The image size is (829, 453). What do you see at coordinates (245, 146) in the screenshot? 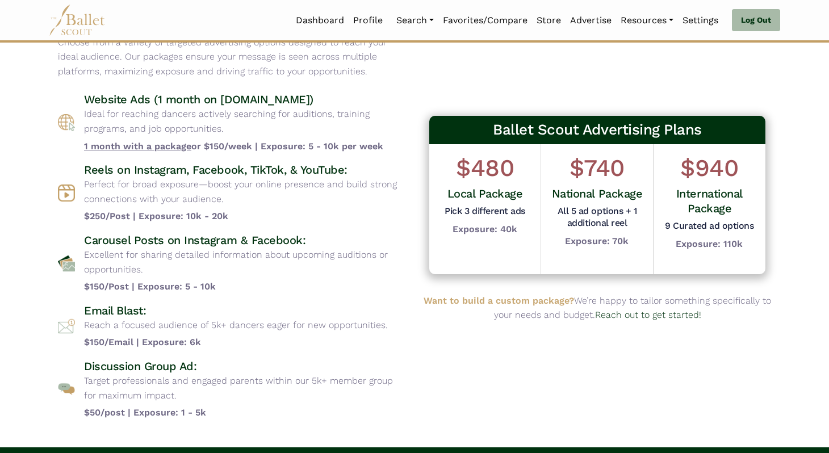
I see `b: or $150/week | Exposure: 5 - 10k per week` at bounding box center [245, 146].